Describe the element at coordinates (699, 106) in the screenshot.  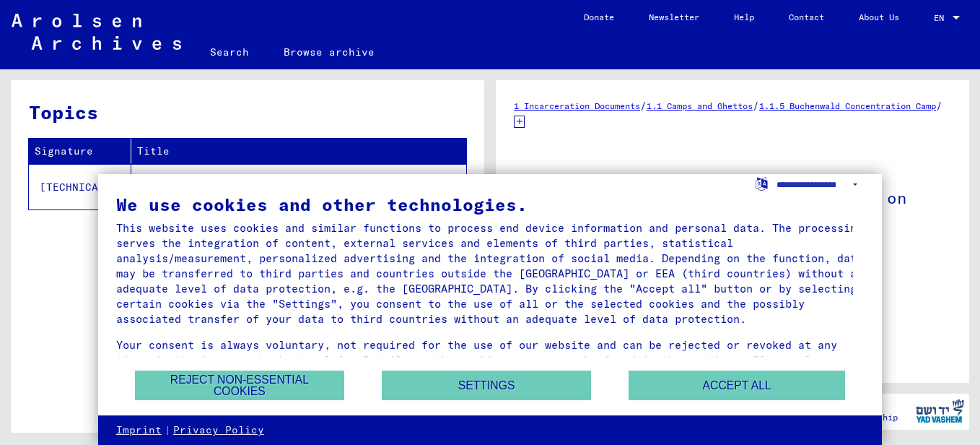
I see `a: 1.1 Camps and Ghettos` at that location.